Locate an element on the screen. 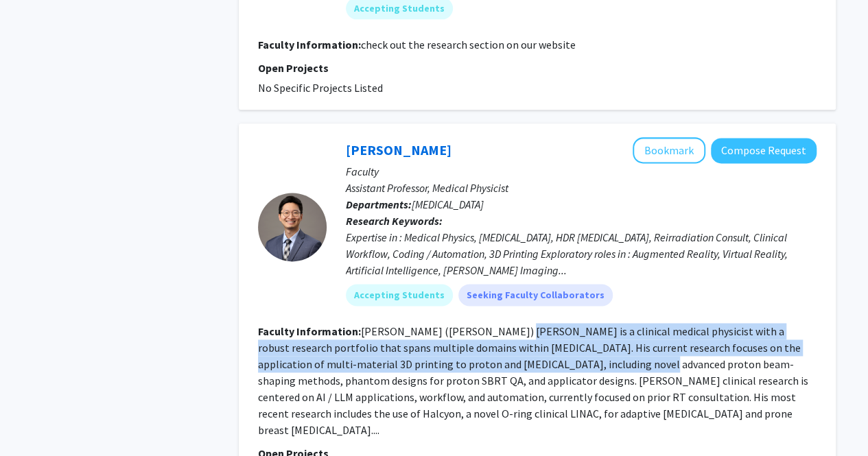 This screenshot has width=868, height=456. b: Research Keywords: is located at coordinates (394, 221).